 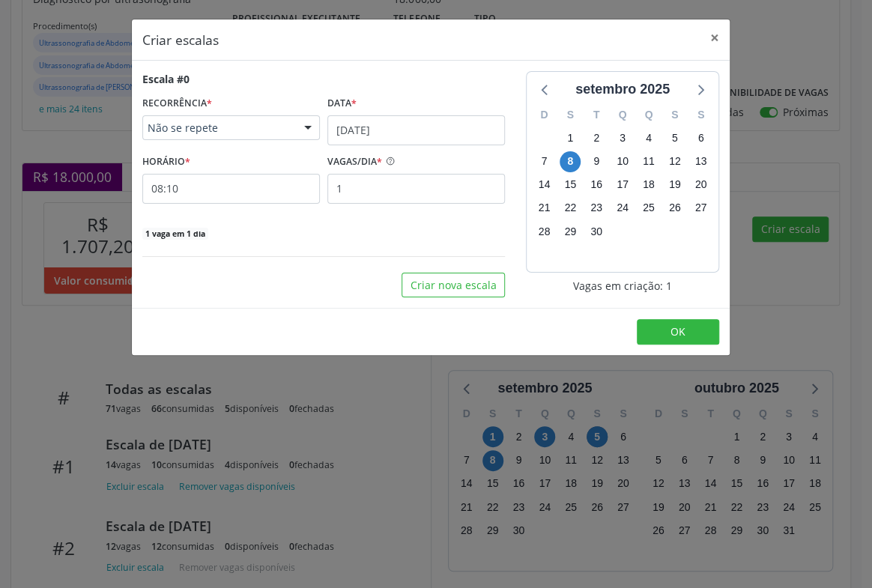 What do you see at coordinates (715, 37) in the screenshot?
I see `button: Close` at bounding box center [715, 37].